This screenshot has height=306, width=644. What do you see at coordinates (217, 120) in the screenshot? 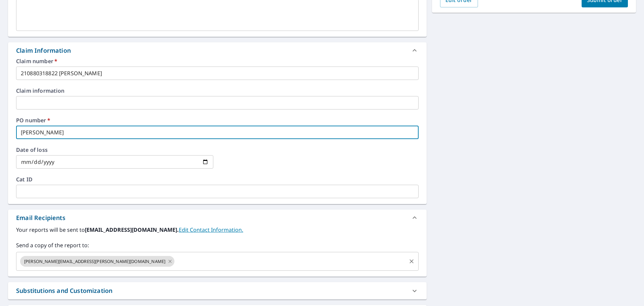
I see `label: PO number` at bounding box center [217, 120].